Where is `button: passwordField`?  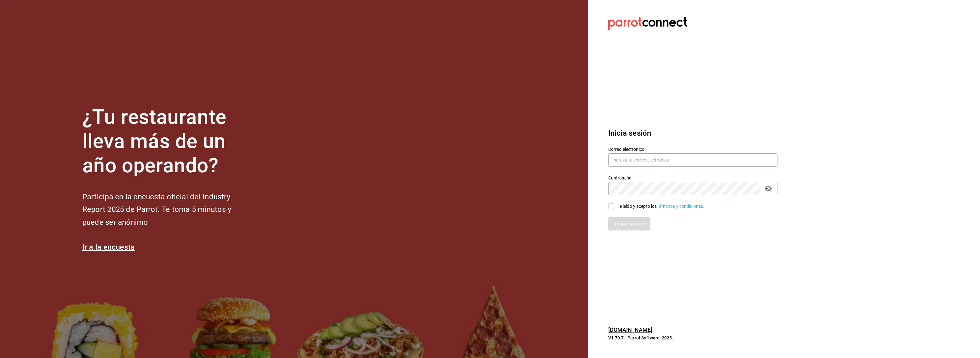 button: passwordField is located at coordinates (768, 188).